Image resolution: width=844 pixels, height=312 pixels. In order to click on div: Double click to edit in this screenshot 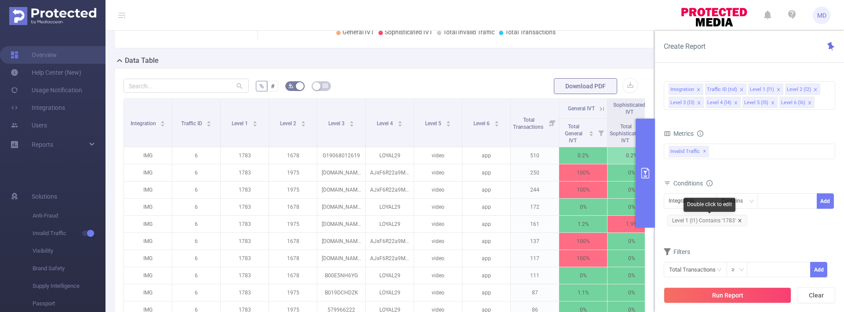, I will do `click(710, 205)`.